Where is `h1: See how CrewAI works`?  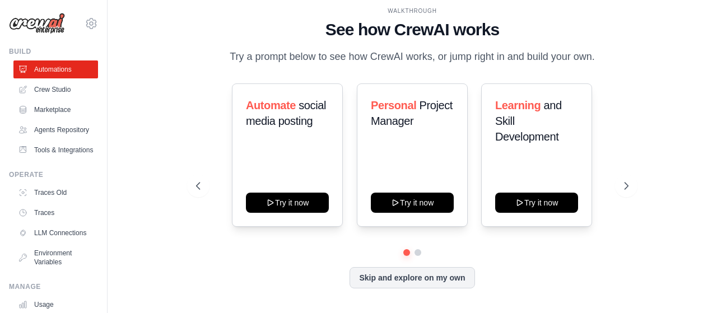 h1: See how CrewAI works is located at coordinates (412, 30).